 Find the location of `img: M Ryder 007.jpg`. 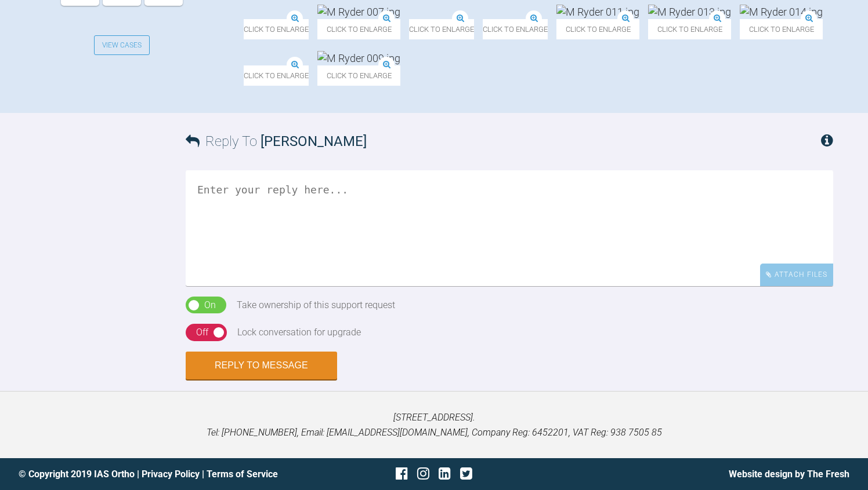

img: M Ryder 007.jpg is located at coordinates (358, 11).